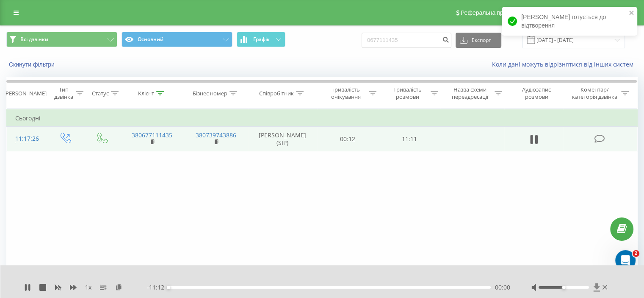  Describe the element at coordinates (216, 135) in the screenshot. I see `a: 380739743886` at that location.